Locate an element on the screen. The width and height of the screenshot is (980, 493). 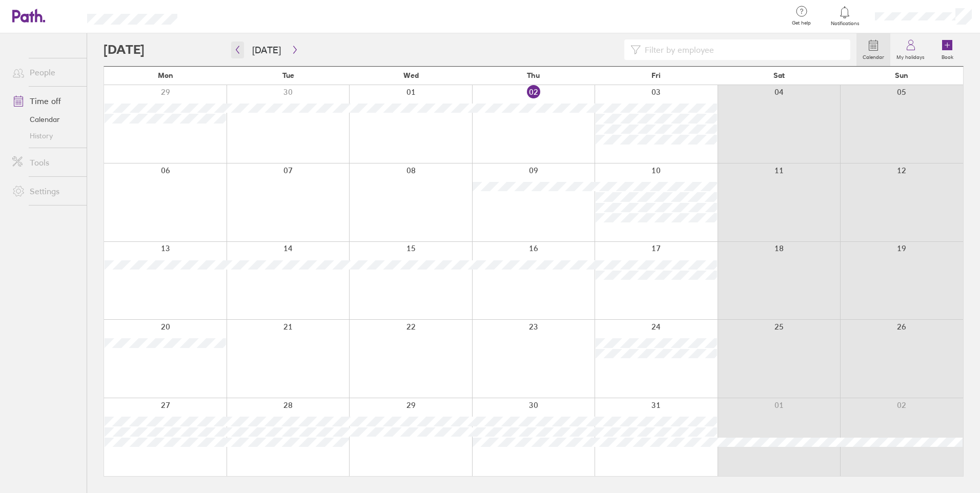
a: History is located at coordinates (45, 136).